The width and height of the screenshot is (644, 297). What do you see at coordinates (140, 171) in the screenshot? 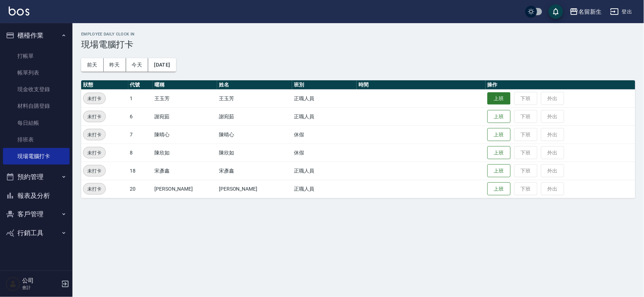
I see `td: 18` at bounding box center [140, 171].